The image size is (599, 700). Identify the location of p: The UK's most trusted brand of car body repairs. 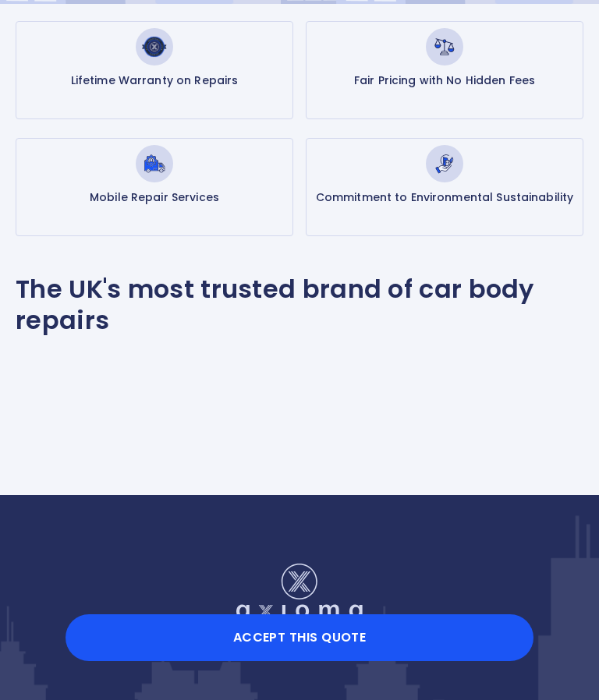
(299, 305).